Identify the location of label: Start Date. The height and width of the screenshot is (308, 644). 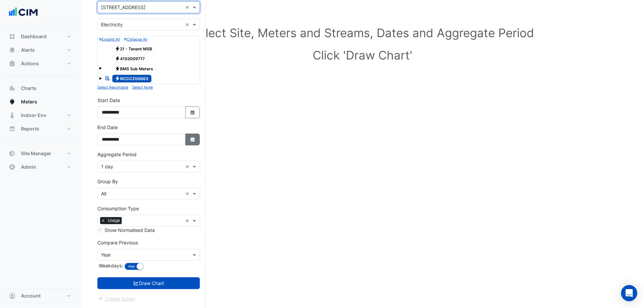
(108, 100).